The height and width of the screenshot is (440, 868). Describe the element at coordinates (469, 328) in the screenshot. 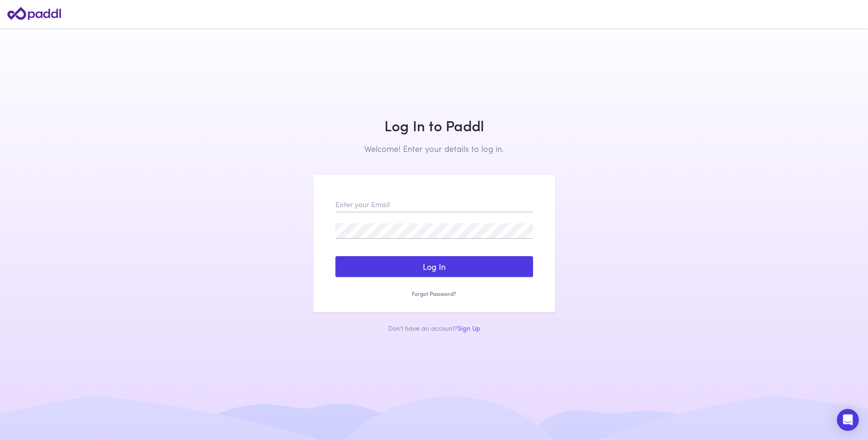

I see `a: Sign Up` at that location.